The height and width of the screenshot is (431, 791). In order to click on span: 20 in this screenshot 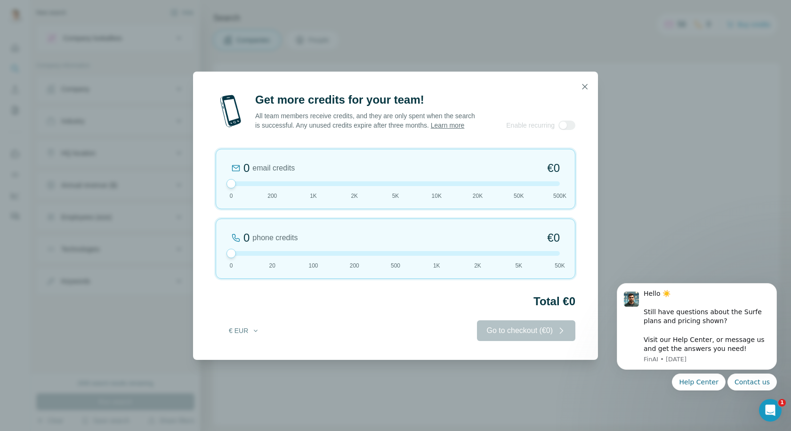, I will do `click(272, 266)`.